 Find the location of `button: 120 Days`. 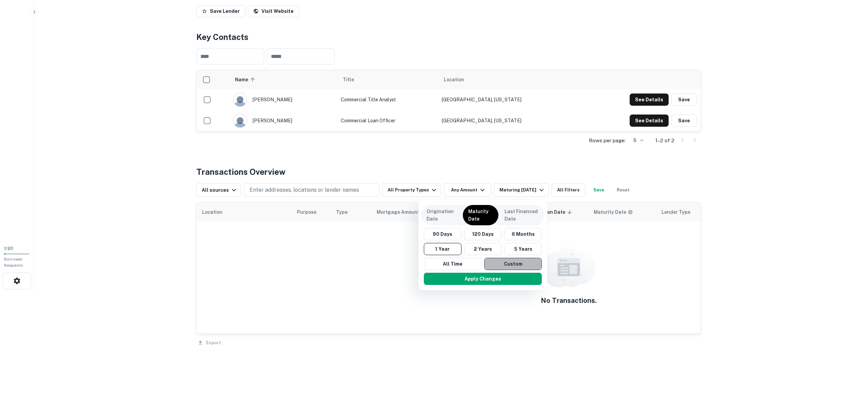

button: 120 Days is located at coordinates (483, 234).